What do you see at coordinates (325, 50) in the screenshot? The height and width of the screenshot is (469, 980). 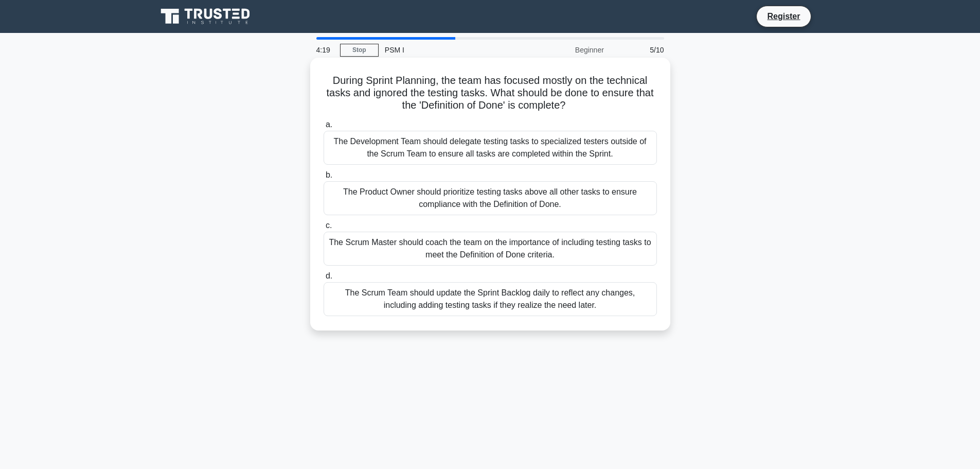 I see `div: 4:19` at bounding box center [325, 50].